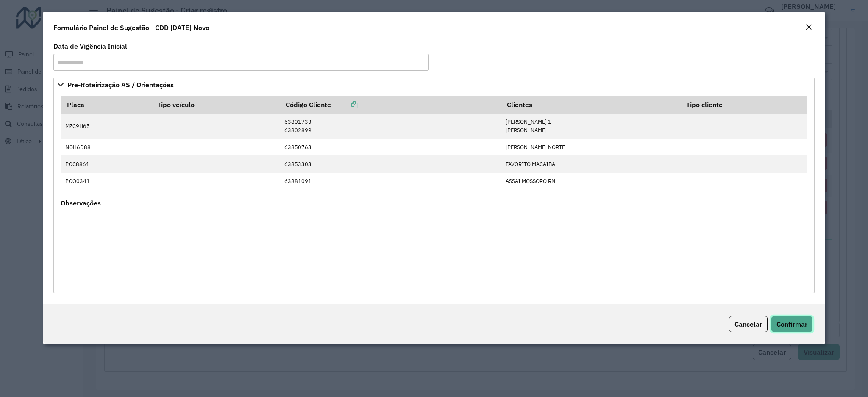 The width and height of the screenshot is (868, 397). Describe the element at coordinates (106, 147) in the screenshot. I see `td: NOH6D88` at that location.